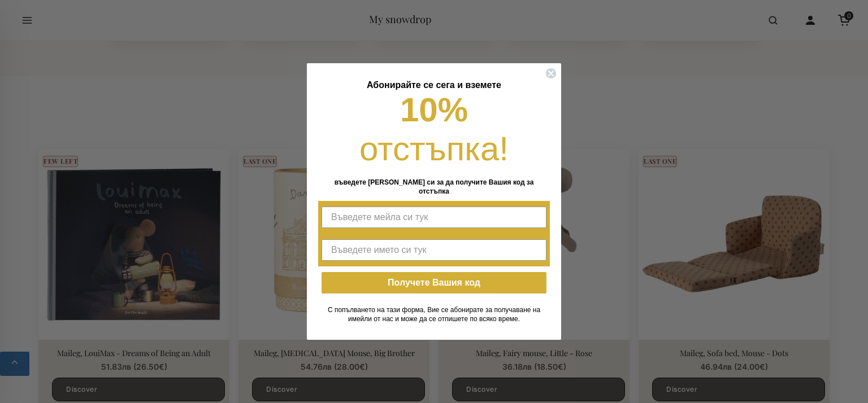 This screenshot has width=868, height=403. I want to click on span: С попълването на тази форма, Вие се абонирате за получаване на имейли от нас и може да се отпишет..., so click(434, 315).